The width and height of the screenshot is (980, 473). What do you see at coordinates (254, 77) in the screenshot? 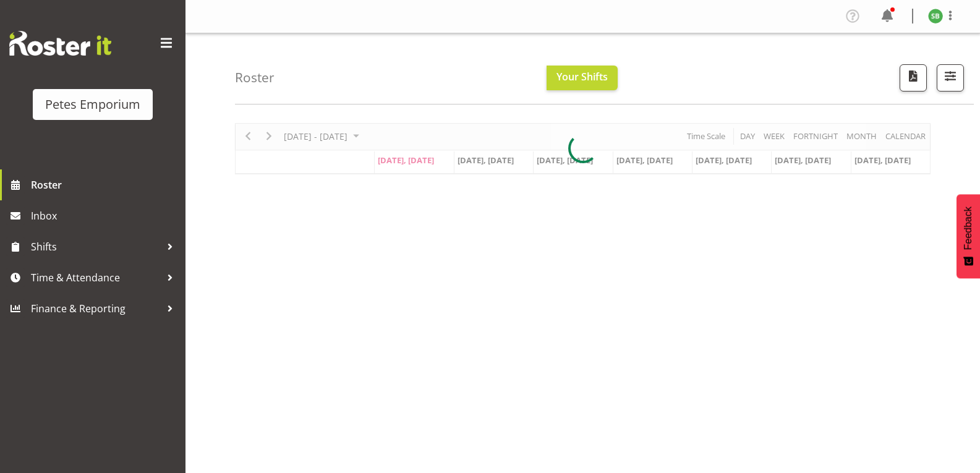
I see `h4: Roster` at bounding box center [254, 77].